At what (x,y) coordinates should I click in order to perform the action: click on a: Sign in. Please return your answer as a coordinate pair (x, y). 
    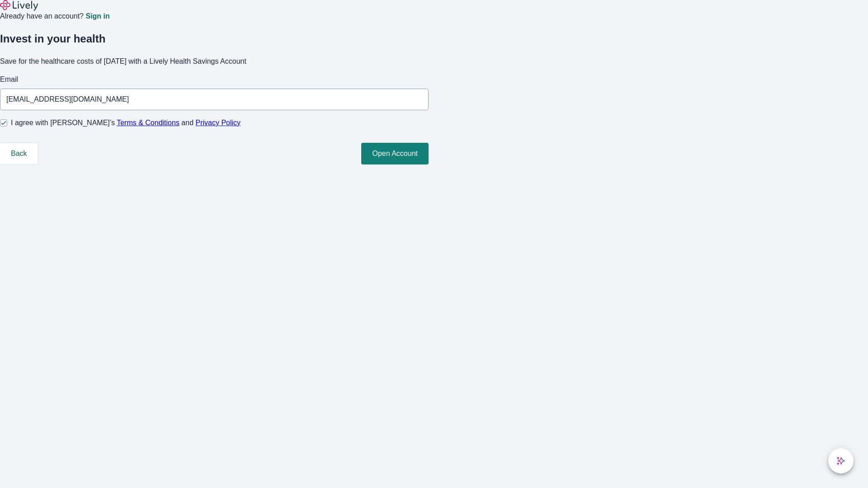
    Looking at the image, I should click on (97, 17).